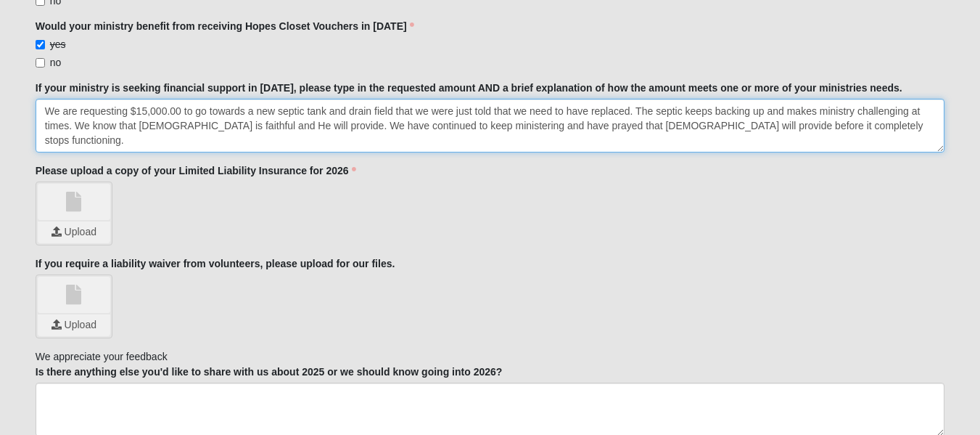  Describe the element at coordinates (269, 372) in the screenshot. I see `label: Is there anything else you'd like to share with us about 2025 or we should know going into 2026?` at that location.